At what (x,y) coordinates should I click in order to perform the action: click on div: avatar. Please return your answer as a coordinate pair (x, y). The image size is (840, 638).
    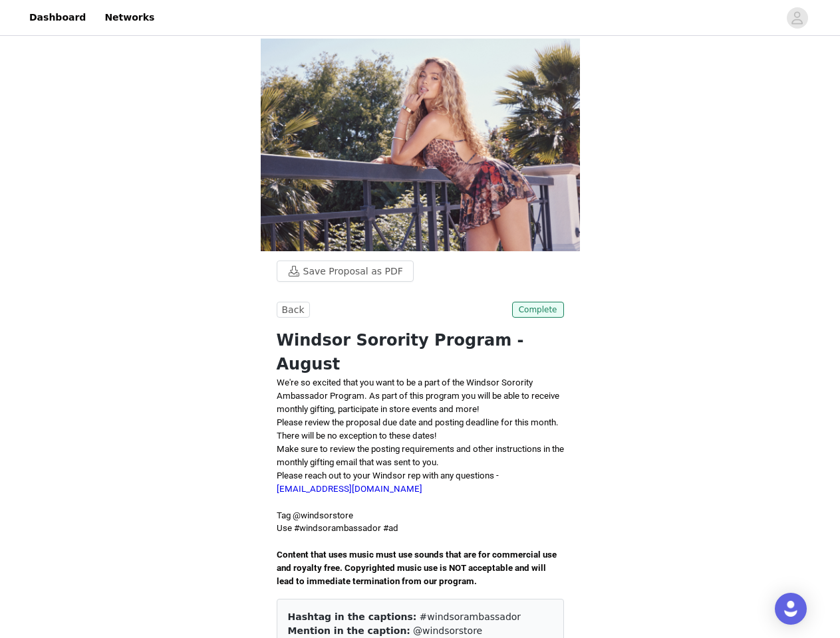
    Looking at the image, I should click on (797, 18).